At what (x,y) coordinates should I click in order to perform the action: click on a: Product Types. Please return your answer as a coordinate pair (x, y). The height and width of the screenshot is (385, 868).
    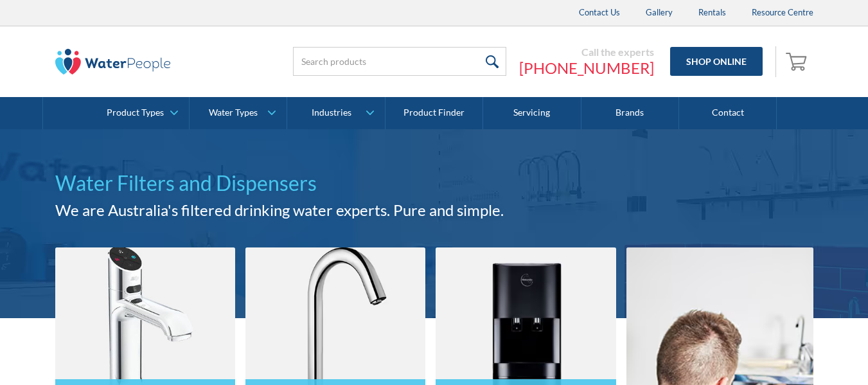
    Looking at the image, I should click on (140, 113).